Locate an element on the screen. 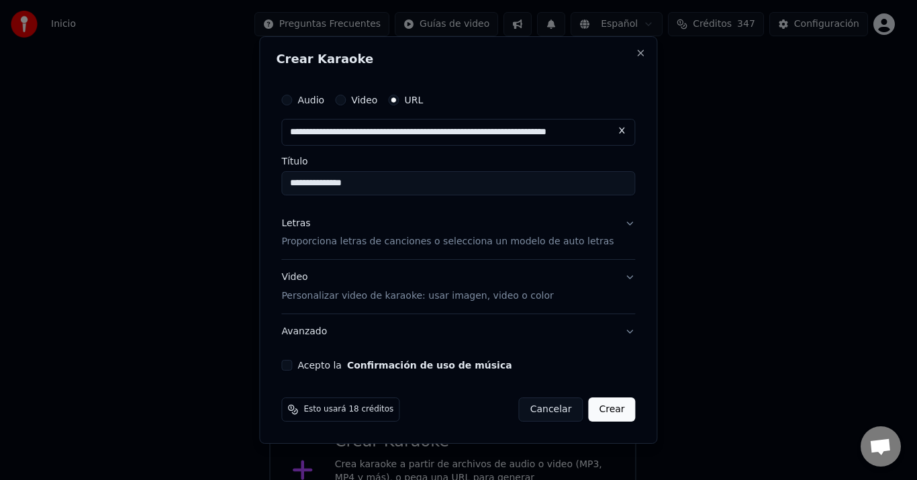 The height and width of the screenshot is (480, 917). div: Letras is located at coordinates (295, 224).